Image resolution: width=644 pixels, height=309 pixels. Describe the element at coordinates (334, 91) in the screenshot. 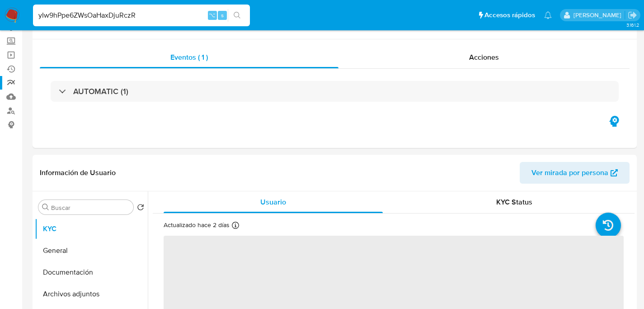

I see `div: AUTOMATIC (1)` at that location.